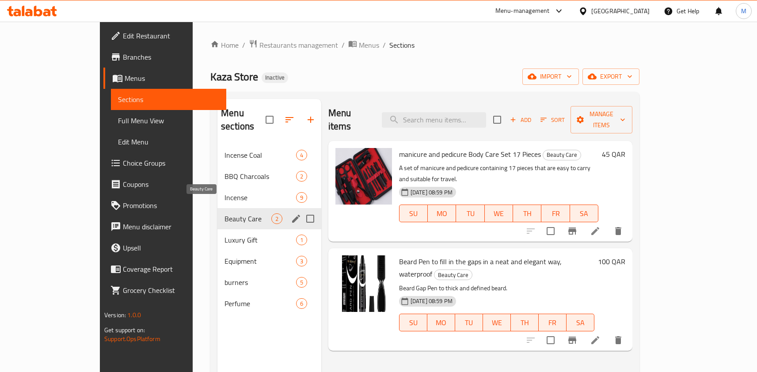  What do you see at coordinates (269, 155) in the screenshot?
I see `div: Incense Coal4` at bounding box center [269, 155].